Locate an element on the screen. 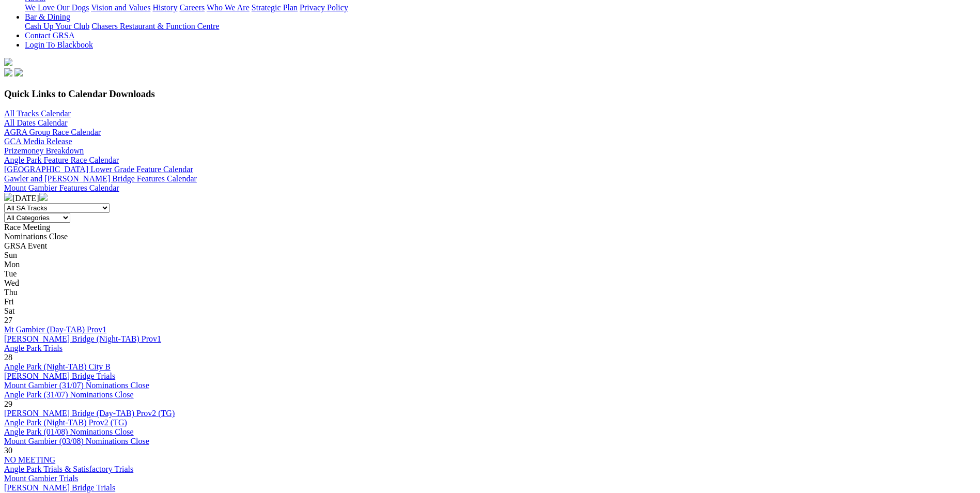 This screenshot has width=980, height=493. a: All Dates Calendar is located at coordinates (36, 122).